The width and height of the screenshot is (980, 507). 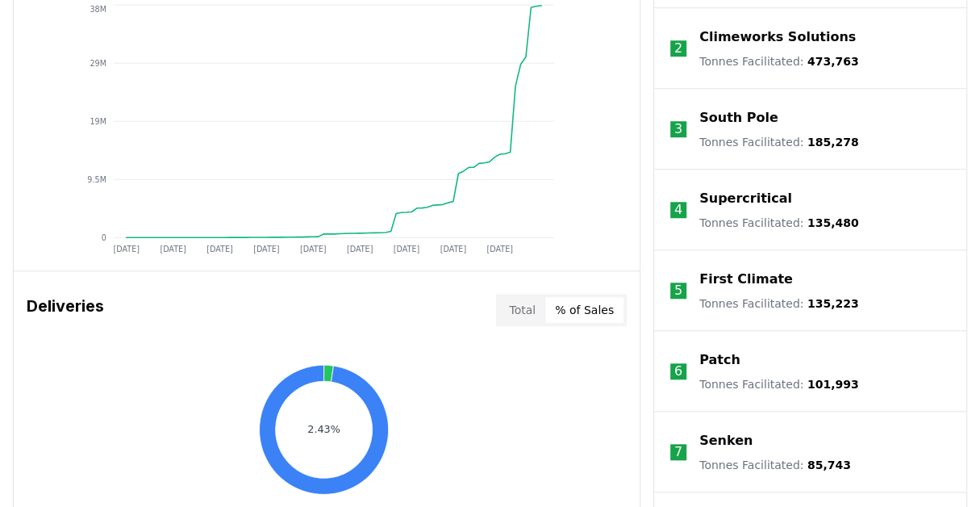 What do you see at coordinates (745, 199) in the screenshot?
I see `p: Supercritical` at bounding box center [745, 199].